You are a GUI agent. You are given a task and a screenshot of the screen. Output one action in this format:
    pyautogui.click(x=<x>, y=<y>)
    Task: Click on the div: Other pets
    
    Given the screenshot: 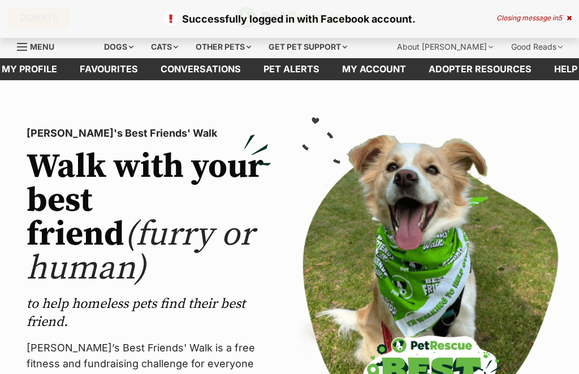 What is the action you would take?
    pyautogui.click(x=223, y=47)
    